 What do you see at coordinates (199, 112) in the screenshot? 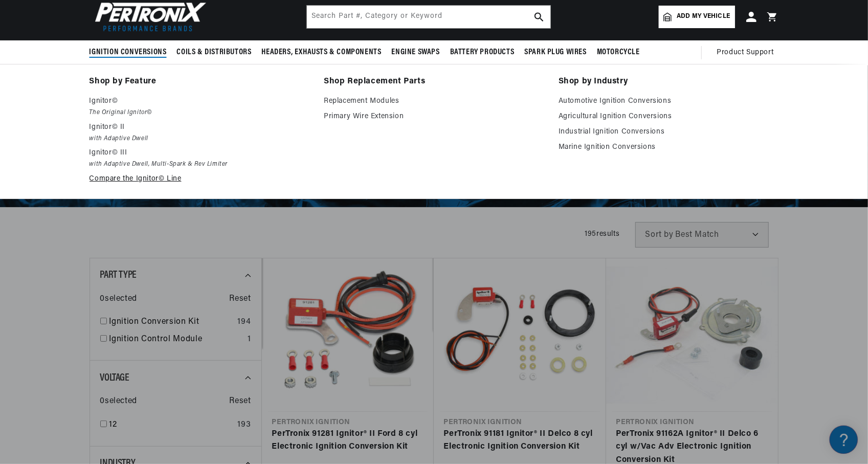
I see `em: The Original Ignitor©` at bounding box center [199, 112].